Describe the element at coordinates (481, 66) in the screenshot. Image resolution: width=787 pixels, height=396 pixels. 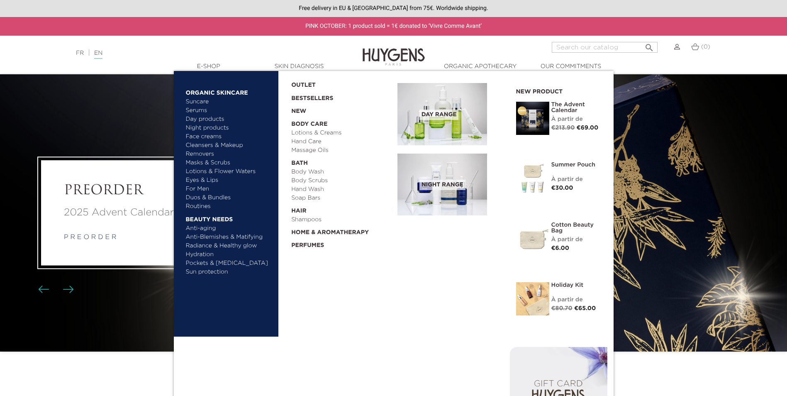
I see `a: Organic Apothecary` at that location.